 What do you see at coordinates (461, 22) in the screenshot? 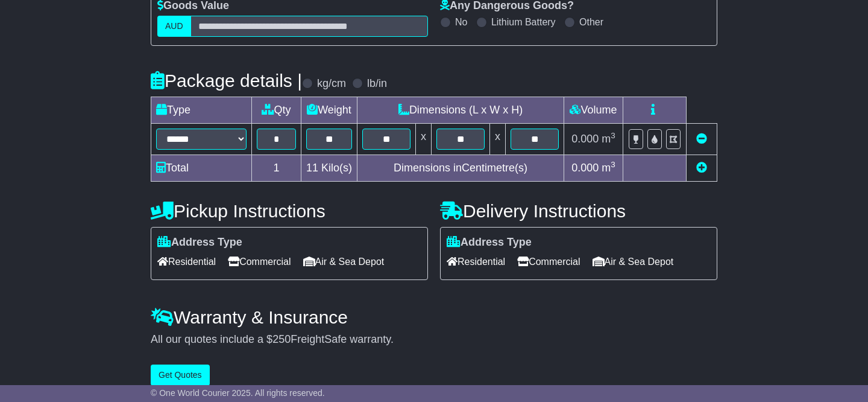
I see `label: No` at bounding box center [461, 22].